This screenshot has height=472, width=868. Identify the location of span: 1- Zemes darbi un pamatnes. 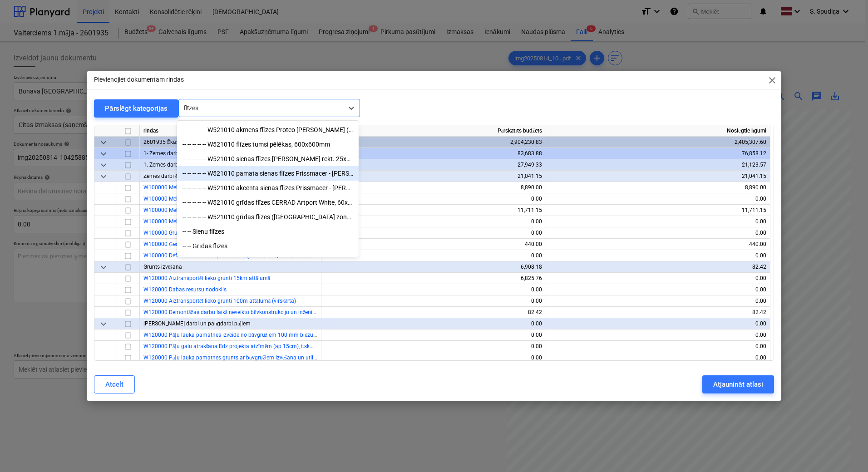
(178, 153).